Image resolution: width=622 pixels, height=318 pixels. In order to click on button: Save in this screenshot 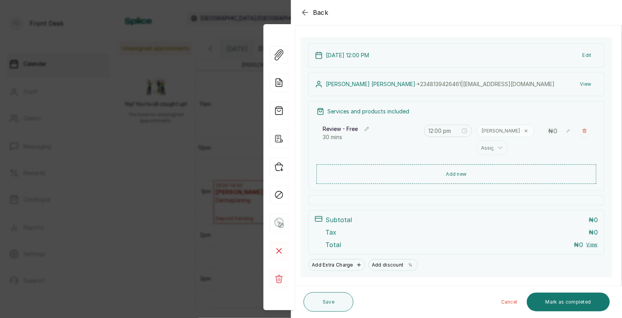, I will do `click(329, 302)`.